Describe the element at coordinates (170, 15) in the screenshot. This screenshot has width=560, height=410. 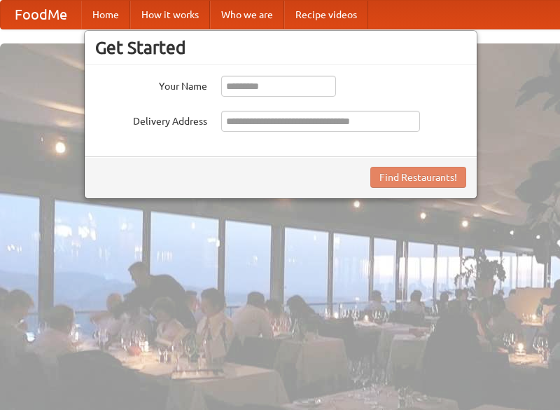
I see `a: How it works` at that location.